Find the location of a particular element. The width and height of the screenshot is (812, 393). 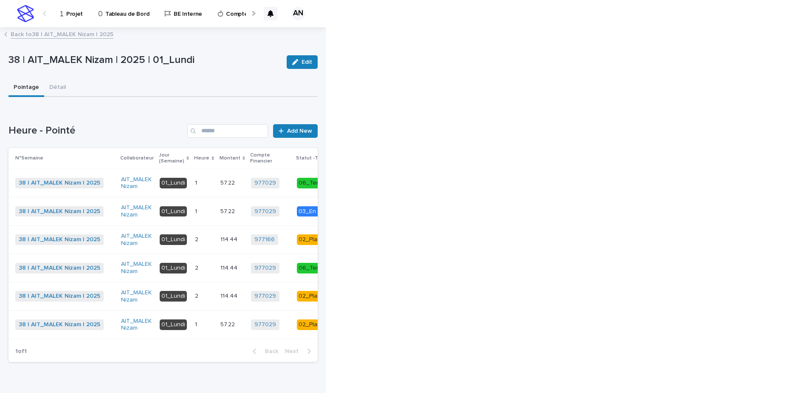

p: N°Semaine is located at coordinates (29, 158).